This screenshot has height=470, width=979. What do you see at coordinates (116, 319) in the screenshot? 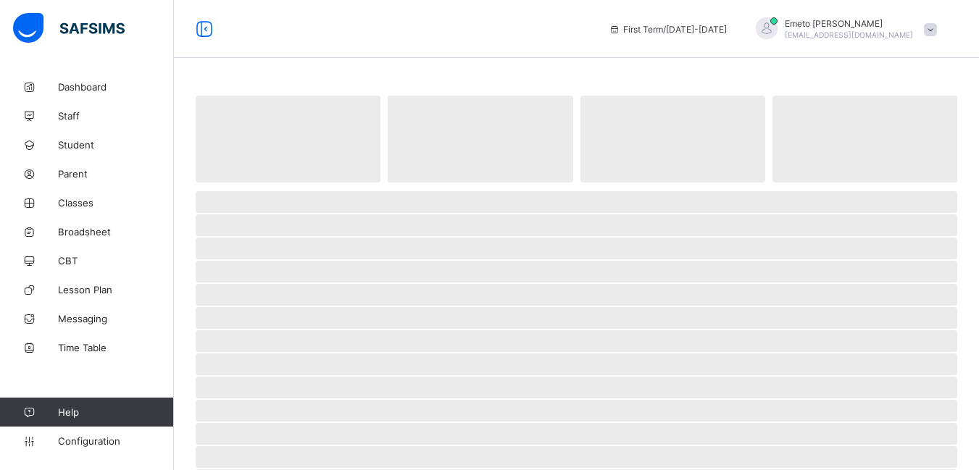
I see `span: Messaging` at bounding box center [116, 319].